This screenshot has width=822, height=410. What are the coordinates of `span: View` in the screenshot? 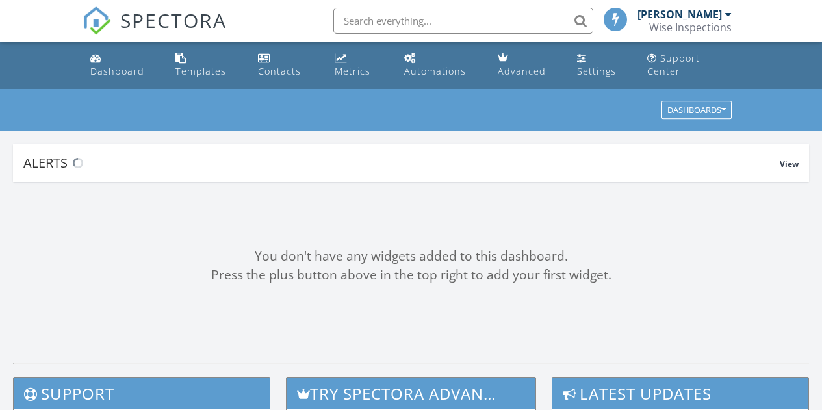 It's located at (789, 164).